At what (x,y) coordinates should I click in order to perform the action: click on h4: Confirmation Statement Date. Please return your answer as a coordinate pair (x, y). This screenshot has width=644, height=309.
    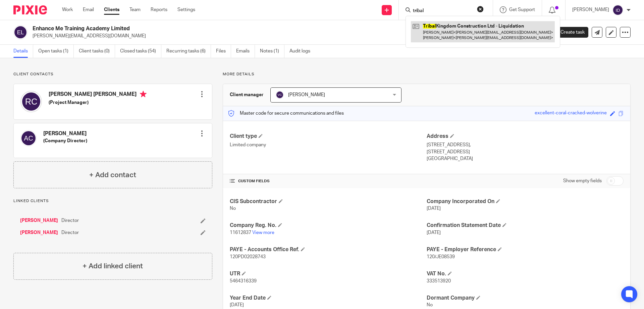
    Looking at the image, I should click on (525, 225).